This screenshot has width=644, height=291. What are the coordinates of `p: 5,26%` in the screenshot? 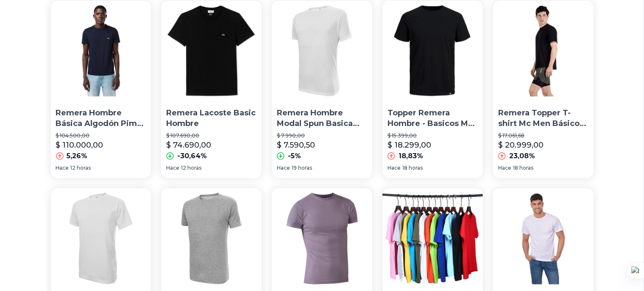 It's located at (77, 156).